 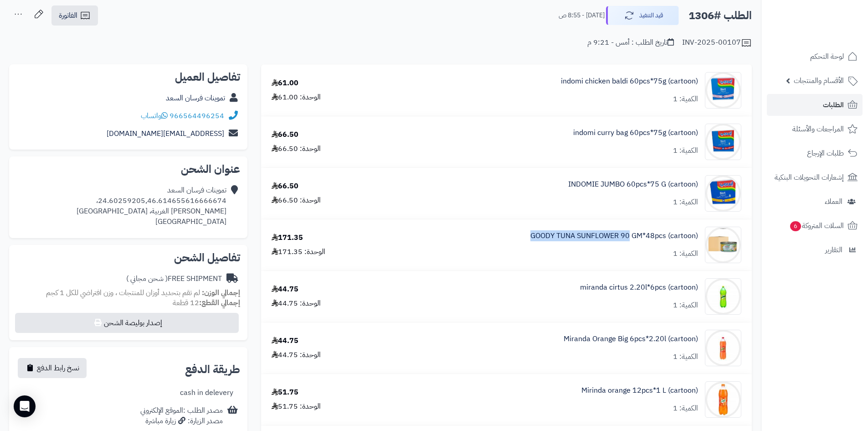 I want to click on strong: إجمالي القطع:, so click(x=219, y=302).